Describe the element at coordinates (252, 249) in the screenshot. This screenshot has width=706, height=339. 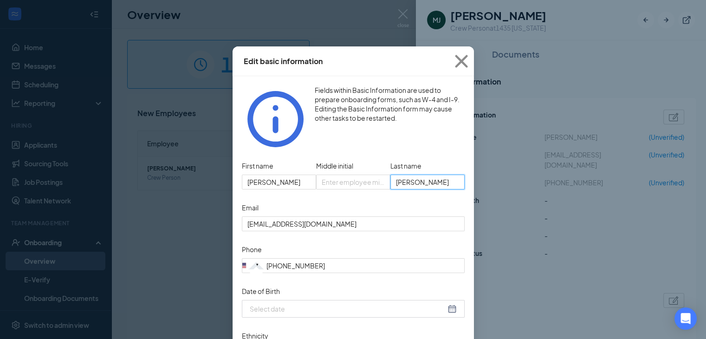
I see `label: Phone` at that location.